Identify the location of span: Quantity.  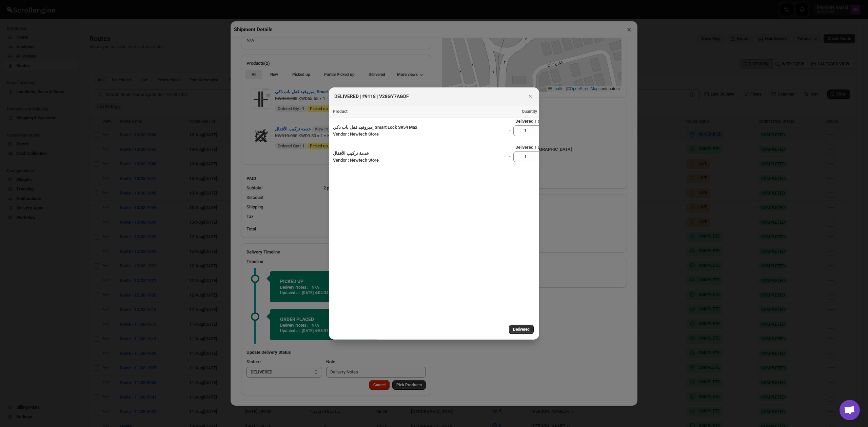
(529, 111).